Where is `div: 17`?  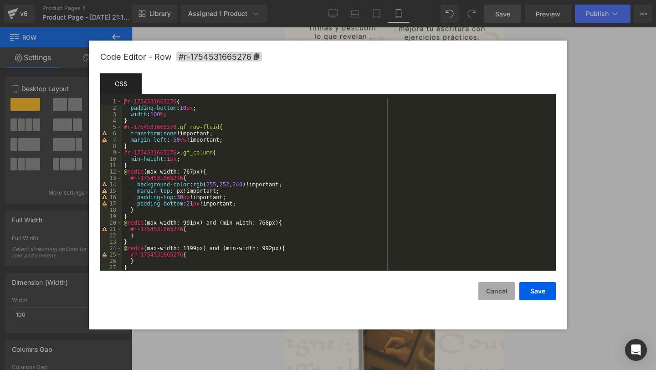 div: 17 is located at coordinates (111, 203).